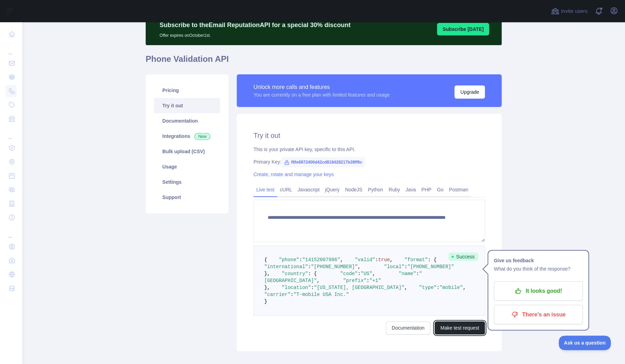 The height and width of the screenshot is (364, 625). Describe the element at coordinates (286, 267) in the screenshot. I see `span: "international"` at that location.